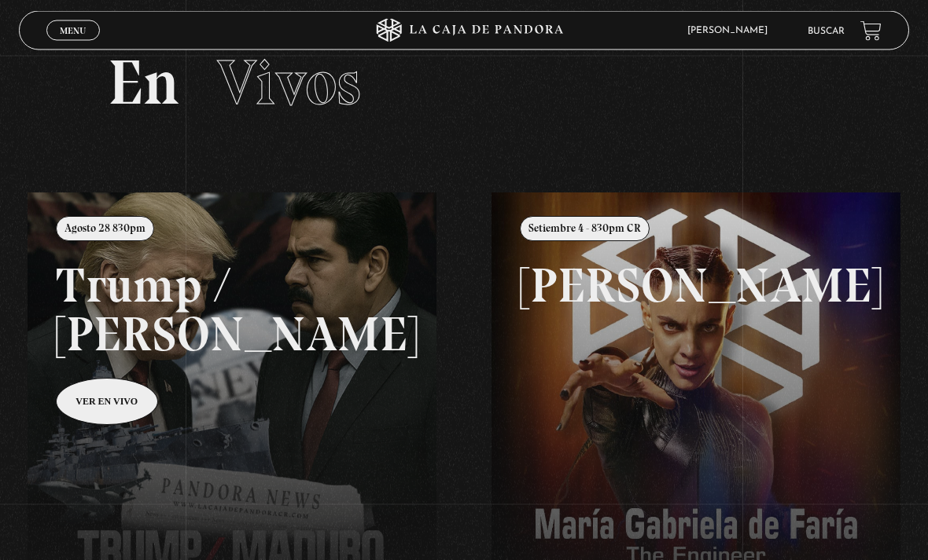 Image resolution: width=928 pixels, height=560 pixels. Describe the element at coordinates (826, 32) in the screenshot. I see `a: Buscar` at that location.